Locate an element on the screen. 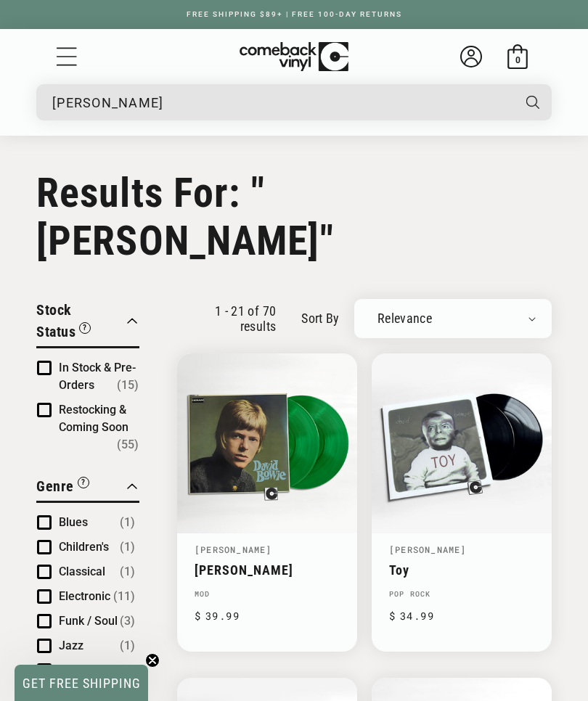  span: Children's is located at coordinates (83, 547).